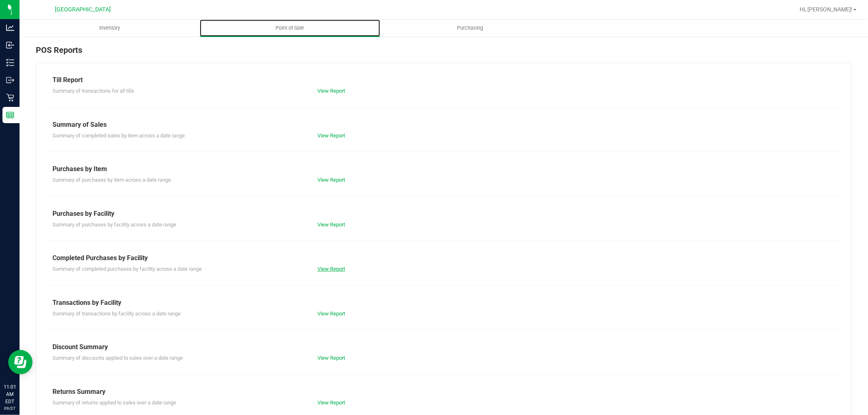 The width and height of the screenshot is (868, 415). What do you see at coordinates (444, 80) in the screenshot?
I see `div: Till Report` at bounding box center [444, 80].